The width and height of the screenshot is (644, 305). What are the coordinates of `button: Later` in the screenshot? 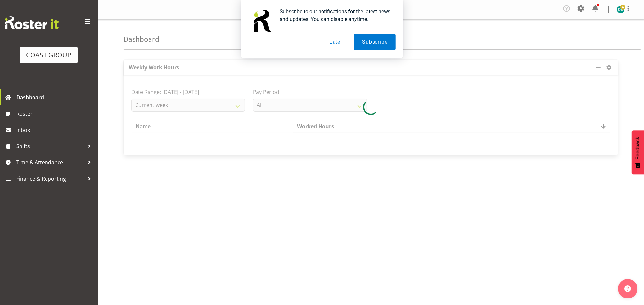 It's located at (336, 42).